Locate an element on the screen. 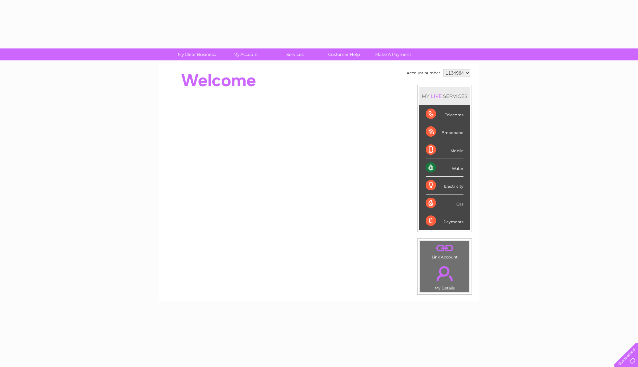  div: Telecoms is located at coordinates (444, 114).